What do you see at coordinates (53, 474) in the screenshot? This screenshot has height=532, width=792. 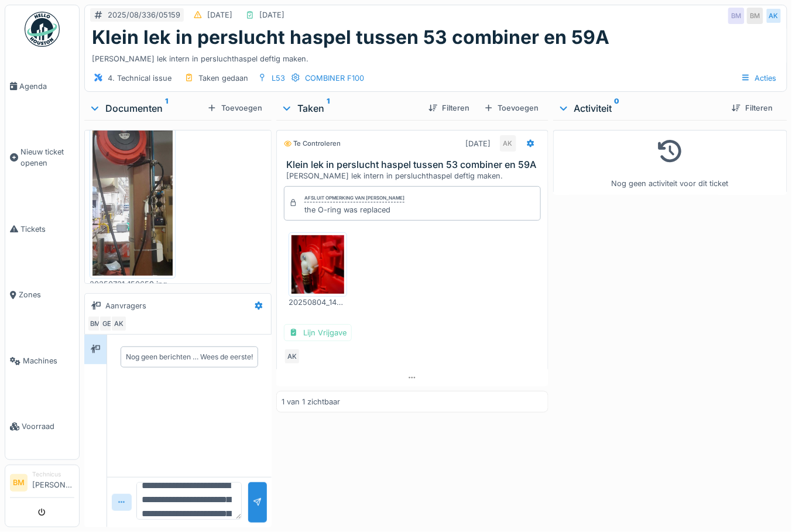 I see `div: Technicus` at bounding box center [53, 474].